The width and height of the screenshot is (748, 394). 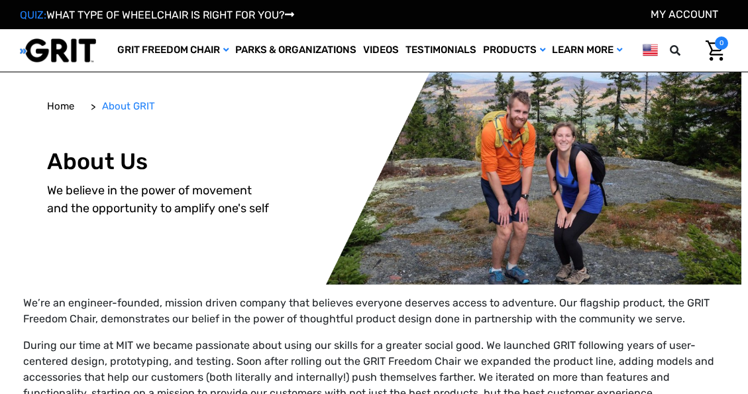 I want to click on h1: About Us, so click(x=165, y=162).